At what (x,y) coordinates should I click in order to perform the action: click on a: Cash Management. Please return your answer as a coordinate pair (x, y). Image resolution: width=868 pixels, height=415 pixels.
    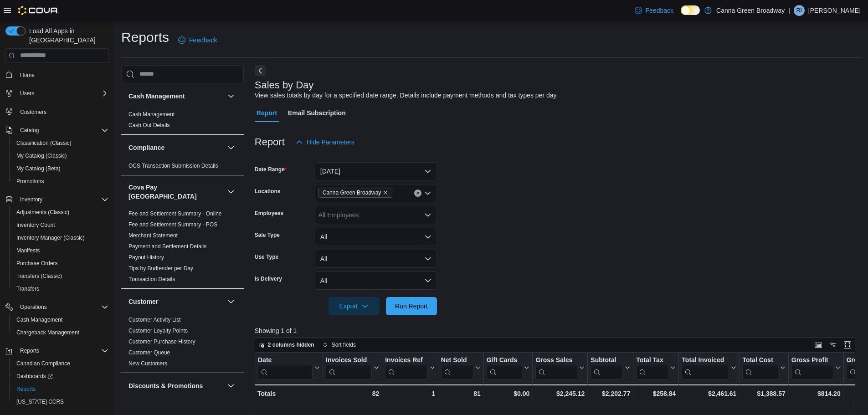
    Looking at the image, I should click on (39, 320).